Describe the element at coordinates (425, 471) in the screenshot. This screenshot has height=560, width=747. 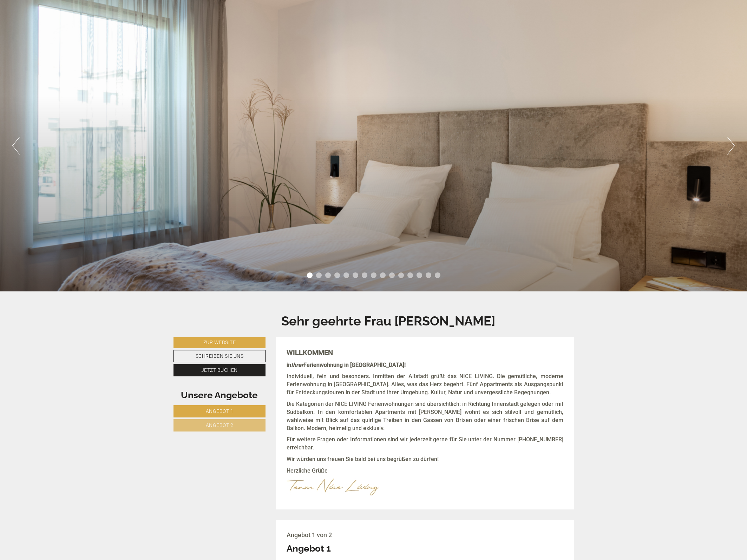
I see `p: Herzliche Grüße` at that location.